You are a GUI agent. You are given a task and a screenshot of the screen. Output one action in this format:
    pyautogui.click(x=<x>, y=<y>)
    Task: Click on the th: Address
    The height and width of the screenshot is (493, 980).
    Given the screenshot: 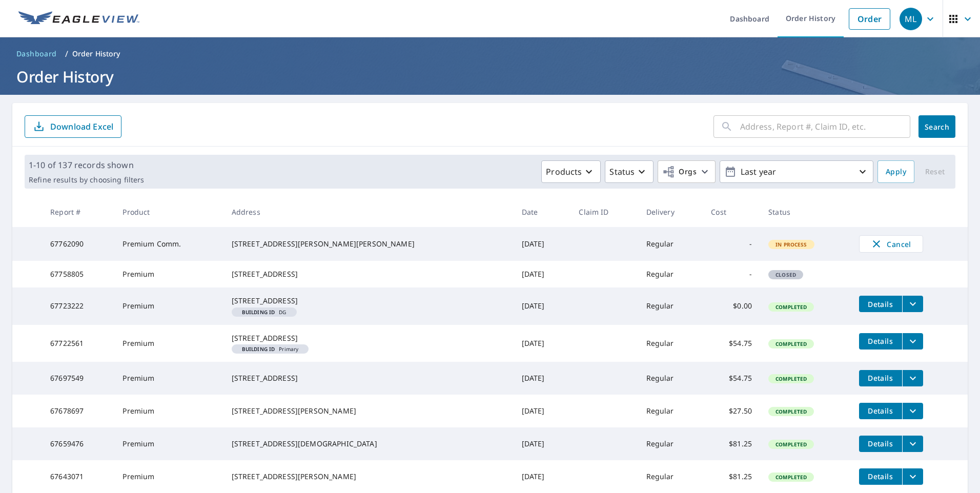 What is the action you would take?
    pyautogui.click(x=369, y=211)
    